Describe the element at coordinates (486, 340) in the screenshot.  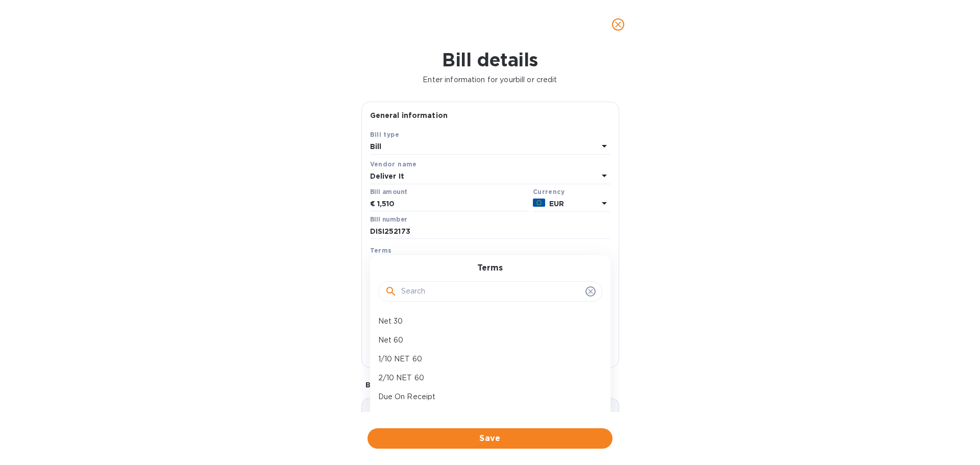
I see `p: Net 60` at that location.